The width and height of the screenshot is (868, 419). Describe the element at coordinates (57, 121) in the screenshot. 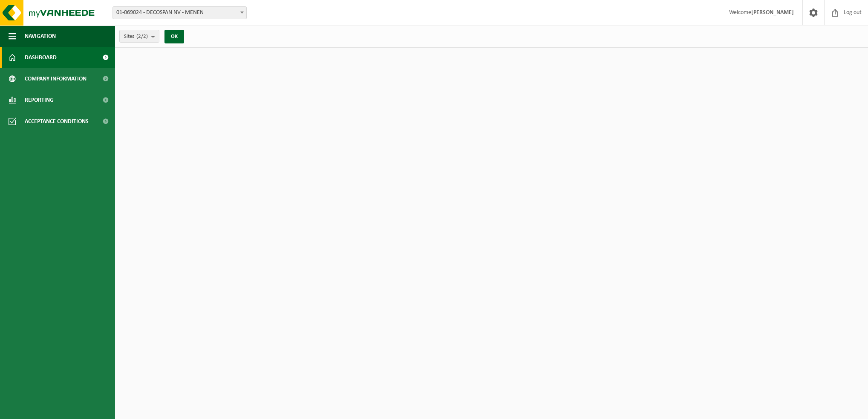

I see `span: Acceptance conditions` at that location.